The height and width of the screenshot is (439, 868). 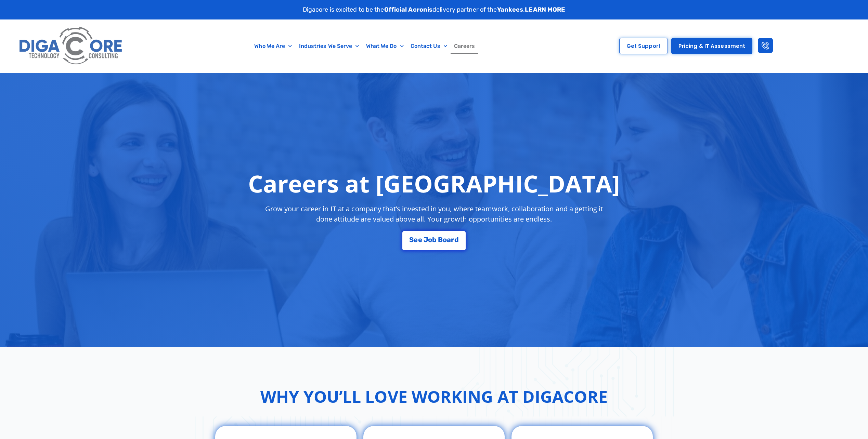 What do you see at coordinates (452, 239) in the screenshot?
I see `span: r` at bounding box center [452, 239].